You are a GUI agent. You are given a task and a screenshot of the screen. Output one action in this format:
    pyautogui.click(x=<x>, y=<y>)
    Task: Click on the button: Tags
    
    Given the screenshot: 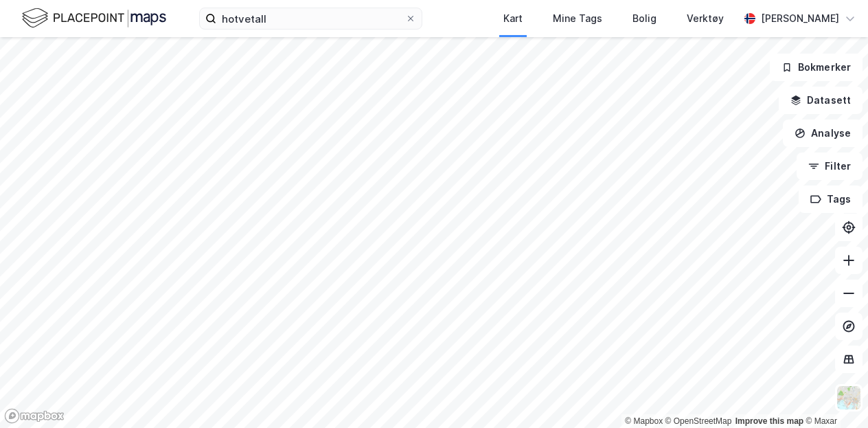 What is the action you would take?
    pyautogui.click(x=830, y=199)
    